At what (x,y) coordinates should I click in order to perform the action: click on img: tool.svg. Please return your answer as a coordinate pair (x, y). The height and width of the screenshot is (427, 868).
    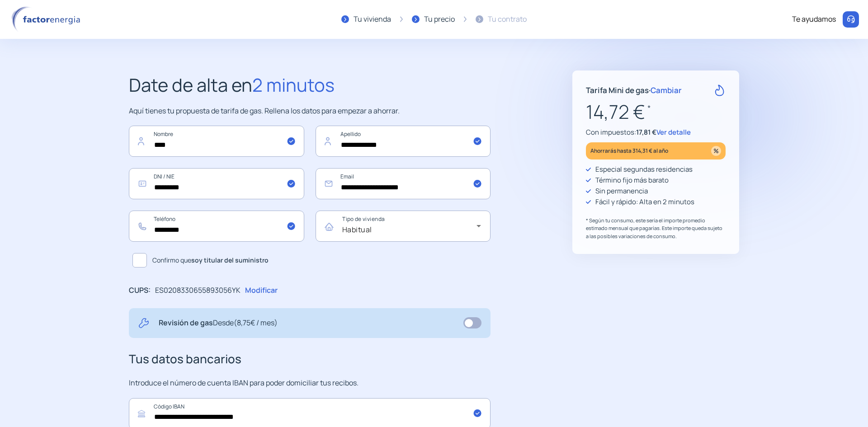
    Looking at the image, I should click on (144, 323).